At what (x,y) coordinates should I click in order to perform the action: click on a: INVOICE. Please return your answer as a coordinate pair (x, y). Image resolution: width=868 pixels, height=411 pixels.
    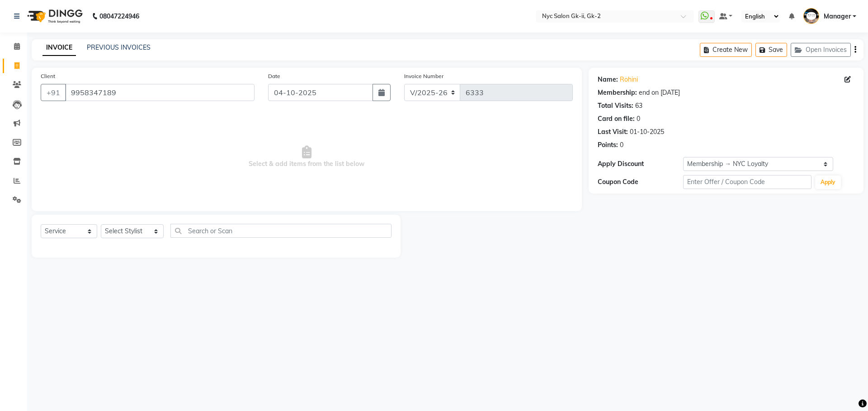
    Looking at the image, I should click on (59, 48).